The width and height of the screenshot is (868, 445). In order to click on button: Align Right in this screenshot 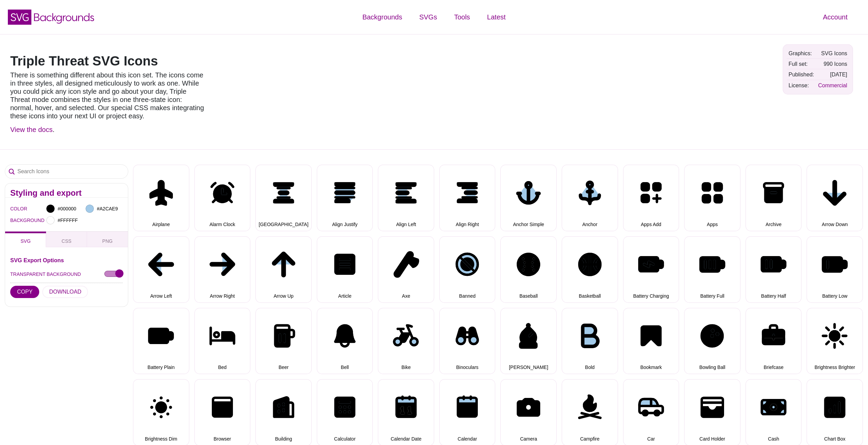, I will do `click(467, 197)`.